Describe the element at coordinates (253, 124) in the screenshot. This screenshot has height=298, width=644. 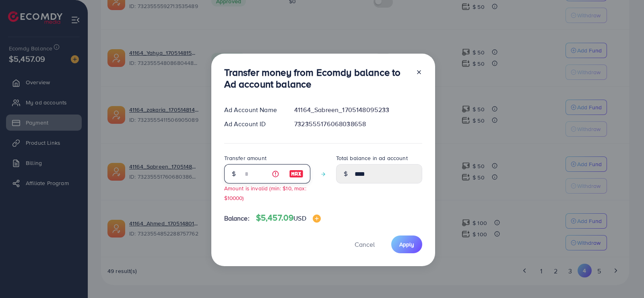
I see `div: Ad Account ID` at that location.